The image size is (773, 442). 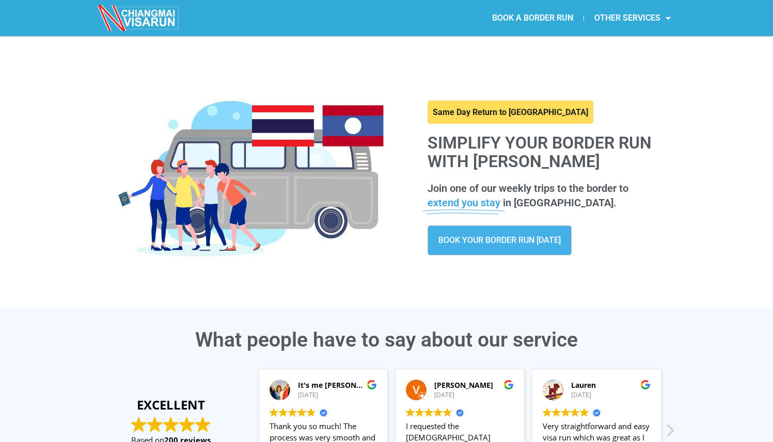 I want to click on div: Lauren, so click(x=611, y=386).